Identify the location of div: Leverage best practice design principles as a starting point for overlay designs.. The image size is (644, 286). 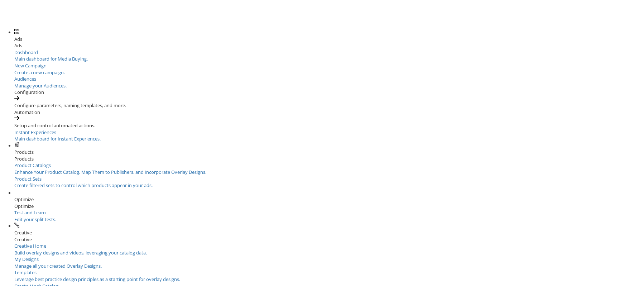
(329, 279).